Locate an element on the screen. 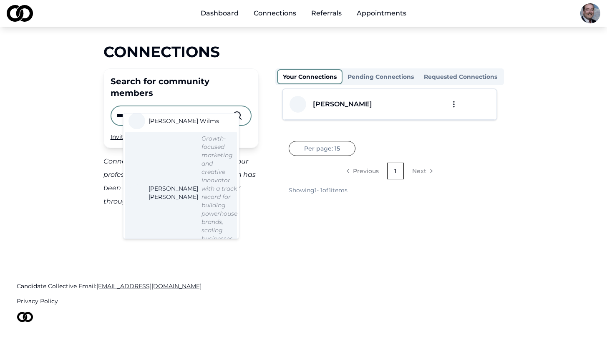  div: Connections is located at coordinates (304, 52).